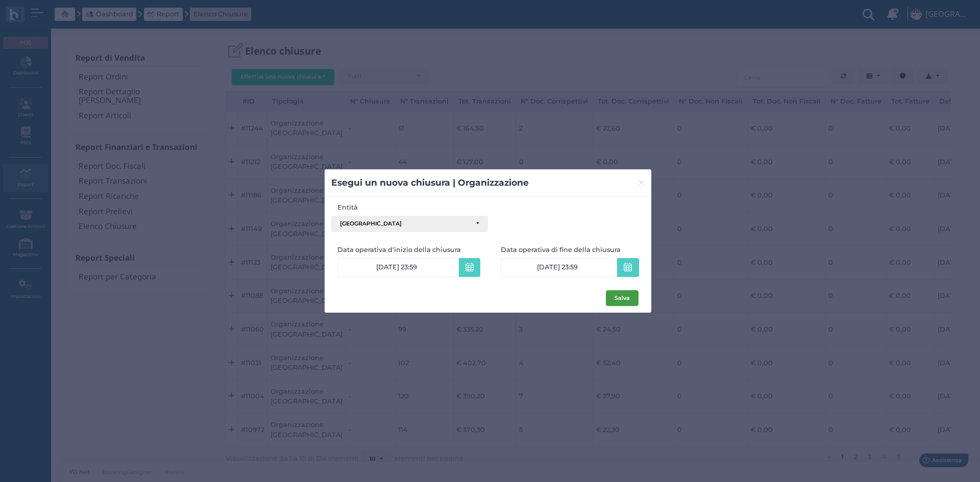  What do you see at coordinates (410, 207) in the screenshot?
I see `label: Entità` at bounding box center [410, 207].